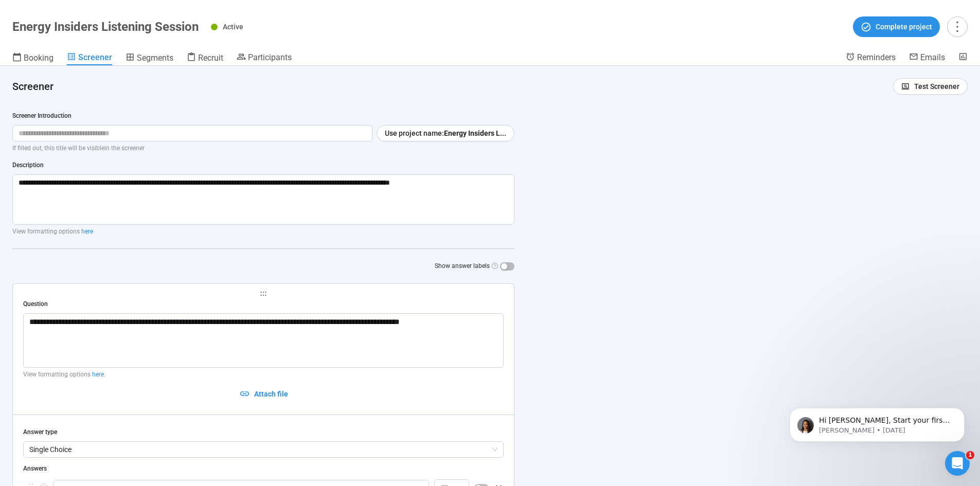  What do you see at coordinates (897, 27) in the screenshot?
I see `button: Complete project` at bounding box center [897, 27].